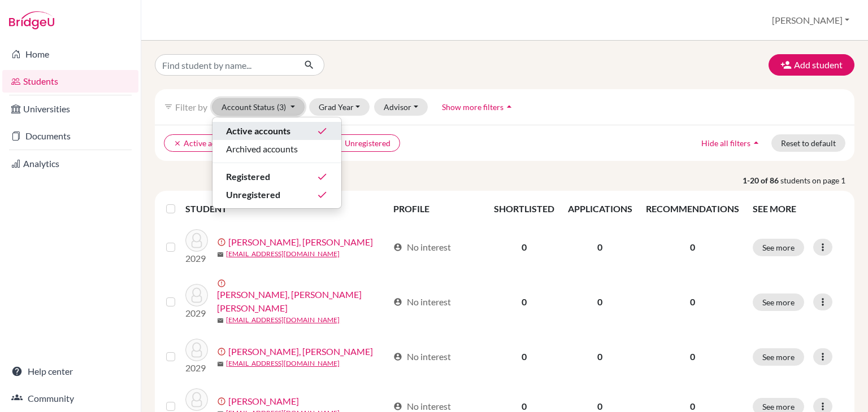  Describe the element at coordinates (277, 194) in the screenshot. I see `button: Unregistereddone` at that location.